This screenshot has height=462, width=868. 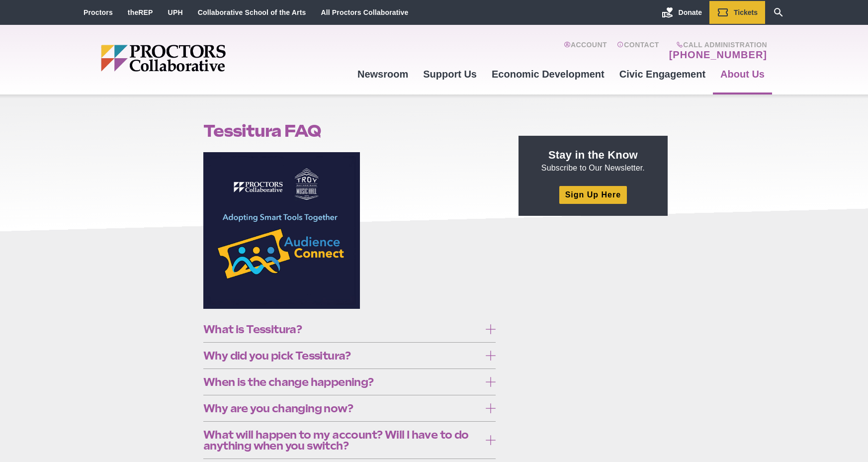 What do you see at coordinates (594, 194) in the screenshot?
I see `a: Sign Up Here` at bounding box center [594, 194].